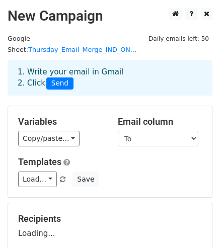 The width and height of the screenshot is (220, 249). Describe the element at coordinates (60, 83) in the screenshot. I see `span: Send` at that location.